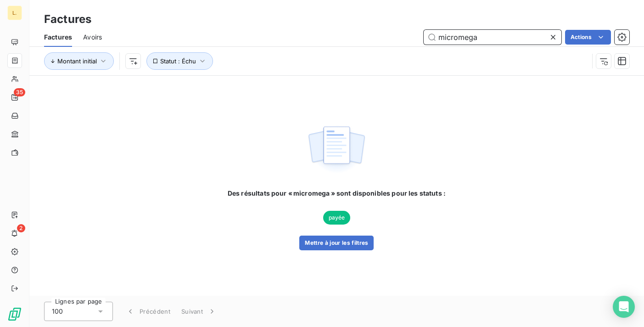 This screenshot has width=644, height=327. What do you see at coordinates (336, 150) in the screenshot?
I see `img: empty state` at bounding box center [336, 150].